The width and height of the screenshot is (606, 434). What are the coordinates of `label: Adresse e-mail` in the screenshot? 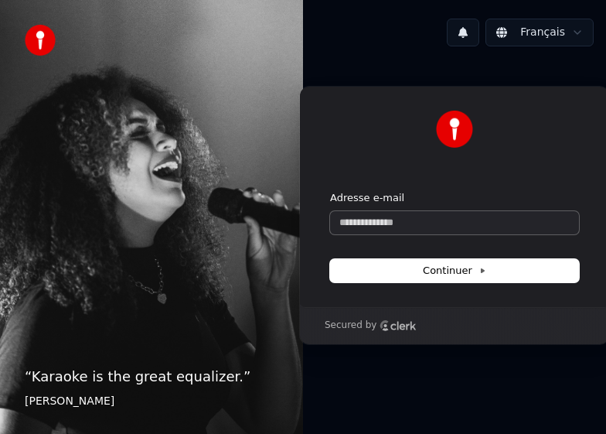 It's located at (367, 198).